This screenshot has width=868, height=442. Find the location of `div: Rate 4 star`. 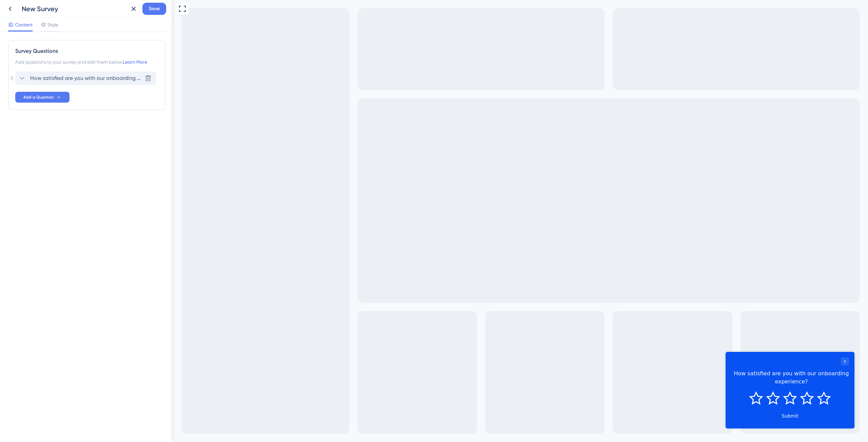

div: Rate 4 star is located at coordinates (82, 47).